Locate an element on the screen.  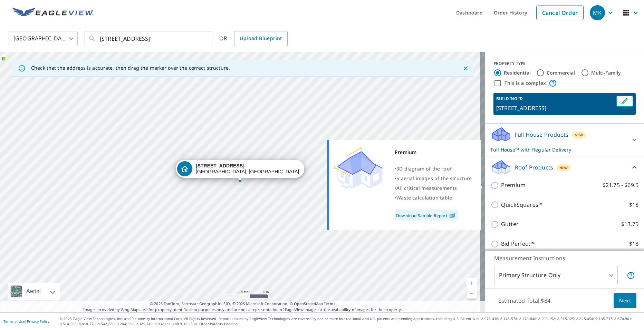
div: Primary Structure Only is located at coordinates (556, 275).